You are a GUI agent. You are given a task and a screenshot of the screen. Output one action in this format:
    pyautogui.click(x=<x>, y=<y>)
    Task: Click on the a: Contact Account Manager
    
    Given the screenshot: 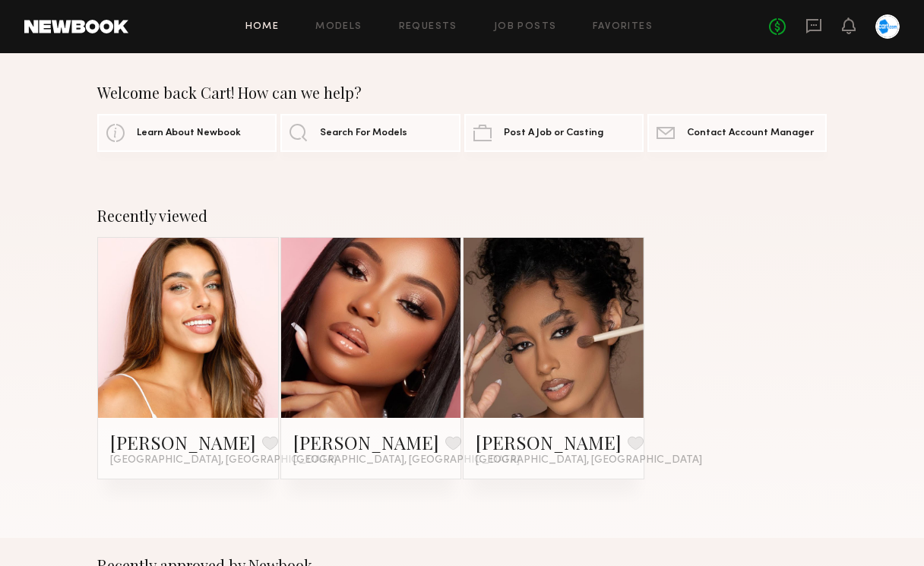 What is the action you would take?
    pyautogui.click(x=738, y=133)
    